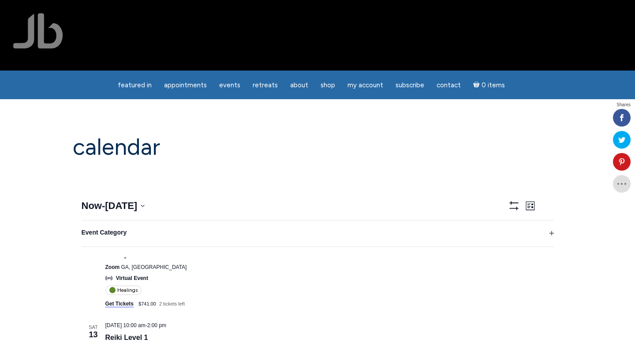 This screenshot has height=343, width=635. What do you see at coordinates (93, 334) in the screenshot?
I see `span: 13` at bounding box center [93, 334].